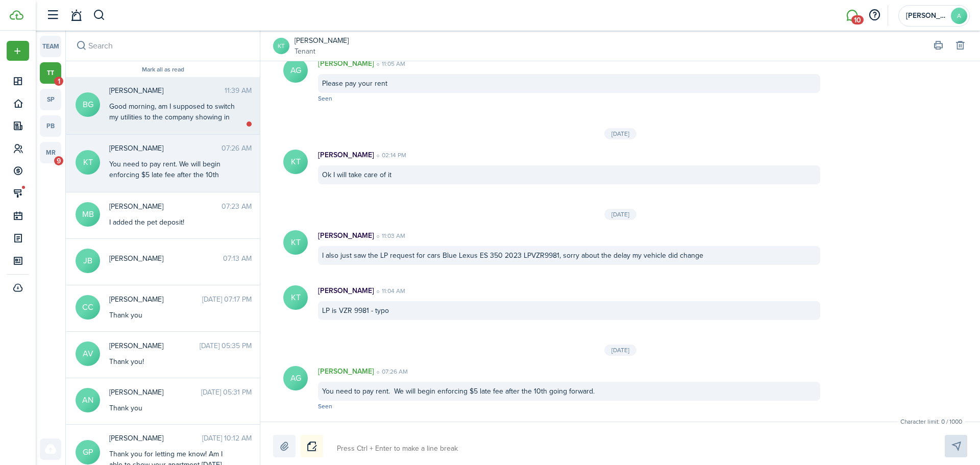 This screenshot has height=465, width=980. I want to click on small: Tenant, so click(322, 51).